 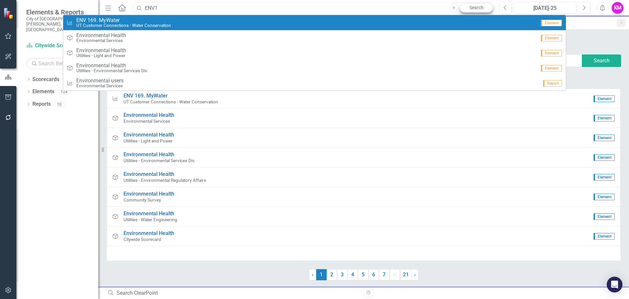 What do you see at coordinates (343, 274) in the screenshot?
I see `a: 3` at bounding box center [343, 274].